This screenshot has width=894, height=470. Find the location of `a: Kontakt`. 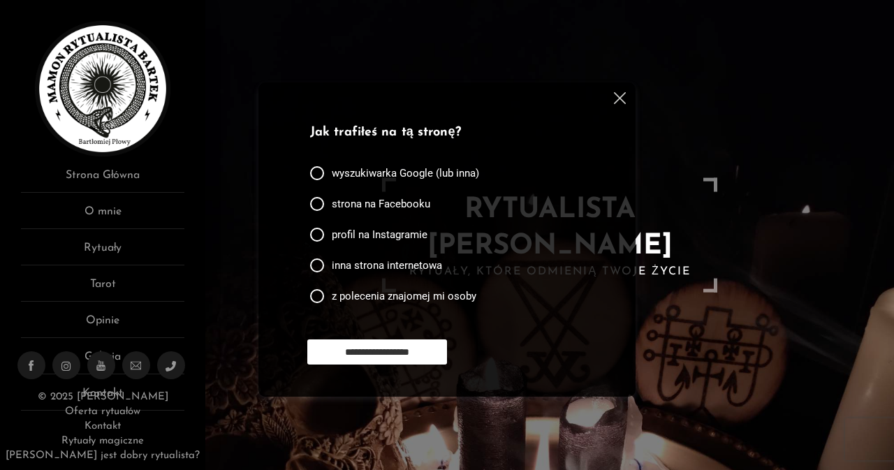

a: Kontakt is located at coordinates (103, 426).